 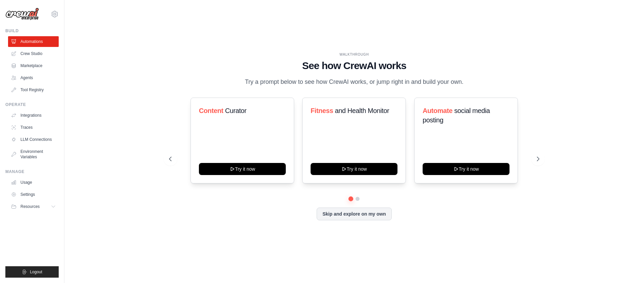 What do you see at coordinates (236, 111) in the screenshot?
I see `span: Curator` at bounding box center [236, 111].